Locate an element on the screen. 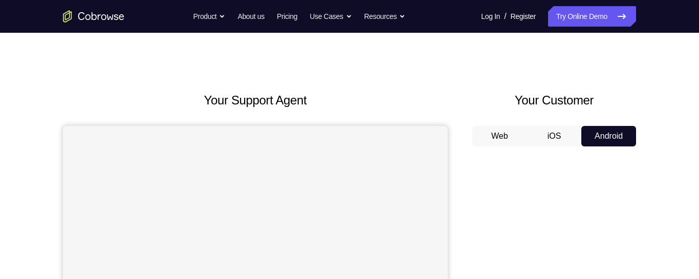 The width and height of the screenshot is (699, 279). a: Go to the home page is located at coordinates (94, 16).